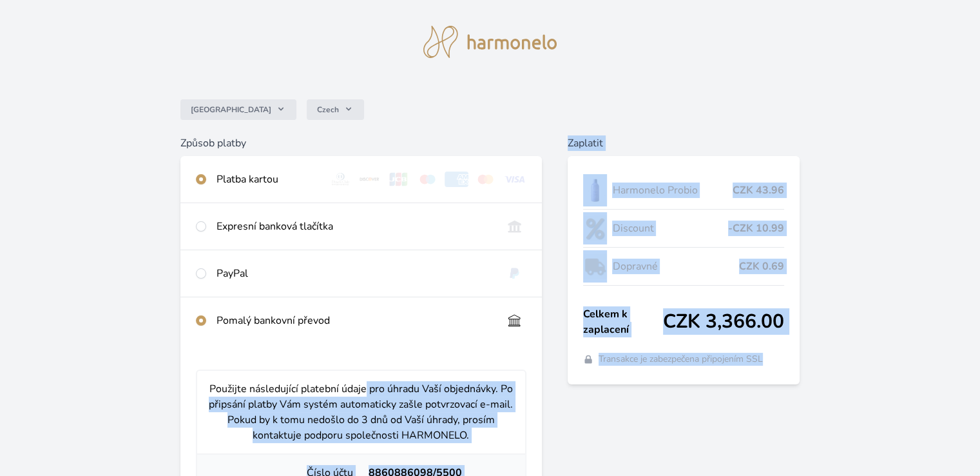  I want to click on div: Pomalý bankovní převod, so click(354, 320).